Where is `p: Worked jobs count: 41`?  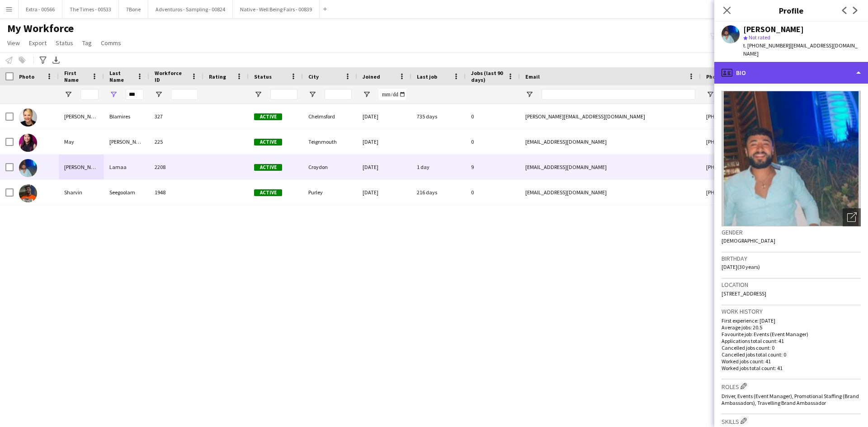 p: Worked jobs count: 41 is located at coordinates (791, 361).